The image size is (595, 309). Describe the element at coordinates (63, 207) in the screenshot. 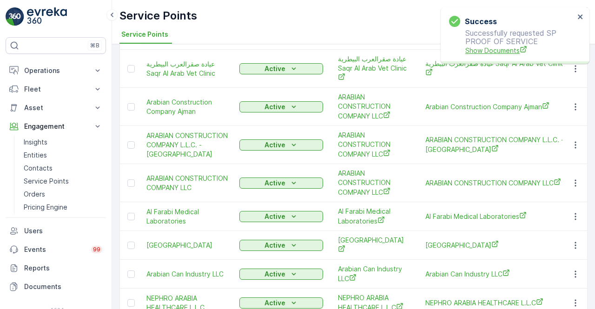

I see `a: Pricing Engine` at that location.